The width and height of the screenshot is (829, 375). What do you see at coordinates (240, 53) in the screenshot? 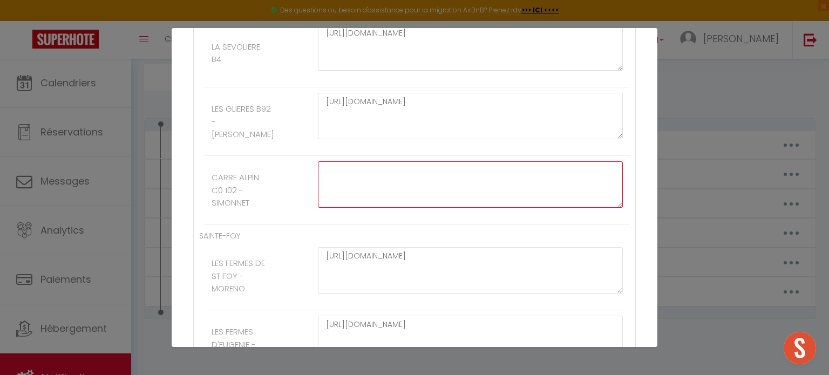
I see `label: LA SEVOLIERE B4` at bounding box center [240, 53].